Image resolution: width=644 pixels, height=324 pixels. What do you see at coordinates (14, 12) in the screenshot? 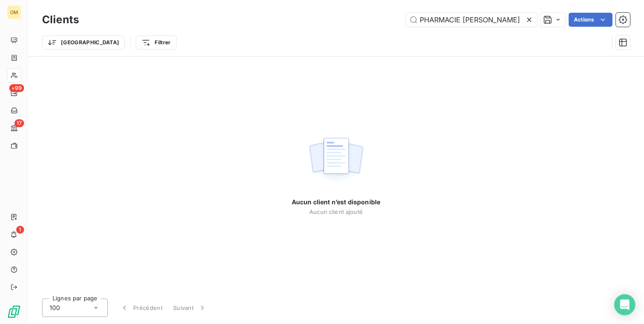
I see `div: OM` at bounding box center [14, 12].